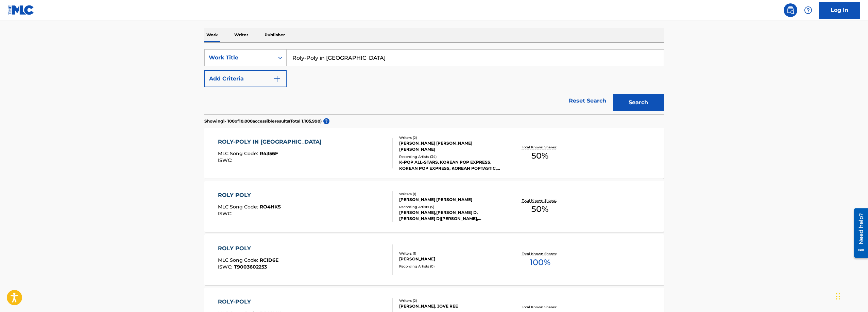  Describe the element at coordinates (240, 58) in the screenshot. I see `div: Work Title` at that location.